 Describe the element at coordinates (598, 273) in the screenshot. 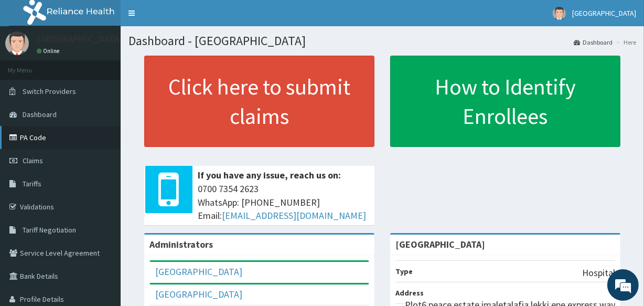

I see `p: Hospital` at that location.